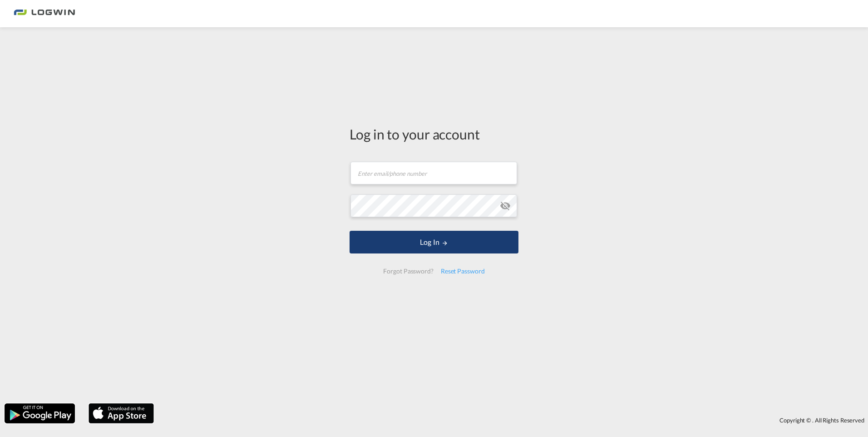  What do you see at coordinates (434, 242) in the screenshot?
I see `button: LOGIN` at bounding box center [434, 242].